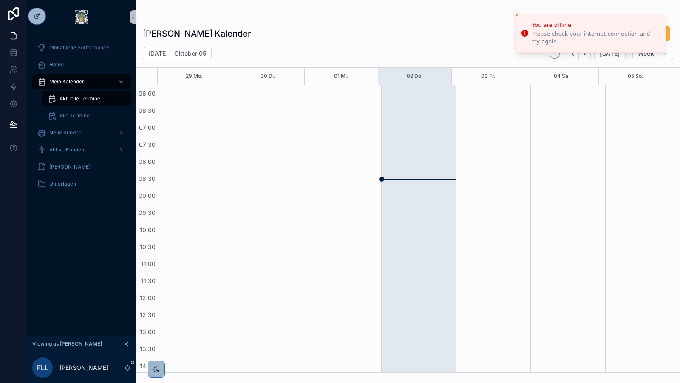 The image size is (680, 383). I want to click on div: 02 Do., so click(415, 76).